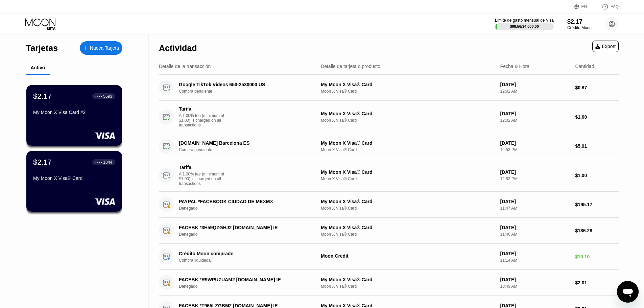 The height and width of the screenshot is (308, 644). I want to click on div: Detalle de la transacción, so click(185, 66).